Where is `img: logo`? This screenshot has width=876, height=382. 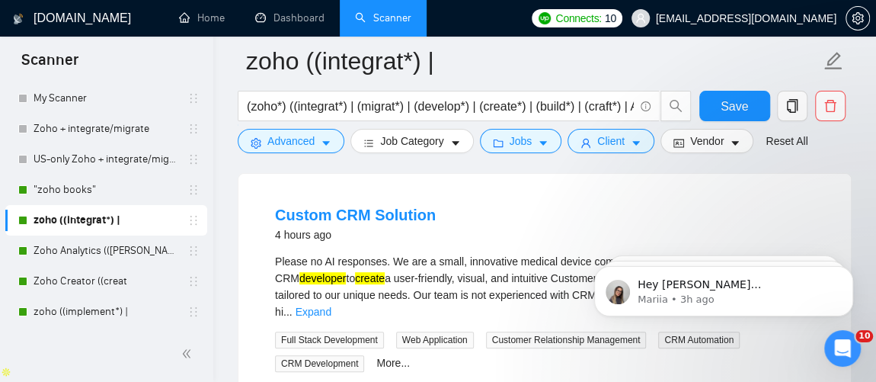
img: logo is located at coordinates (18, 19).